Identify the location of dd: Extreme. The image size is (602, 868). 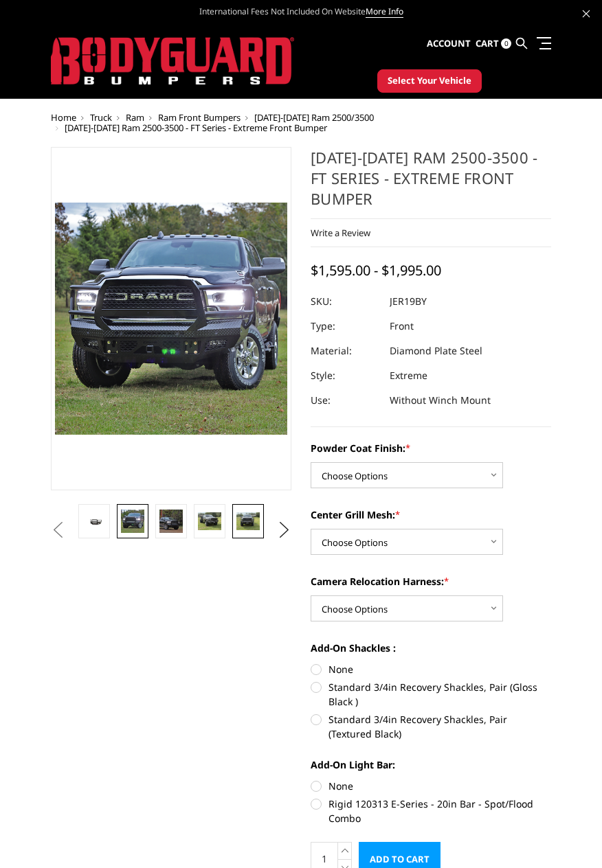
(408, 375).